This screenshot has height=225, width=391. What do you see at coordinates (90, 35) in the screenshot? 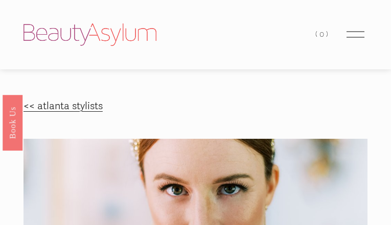
I see `img: Beauty Asylum | Bridal Hair &amp; Makeup Charlotte &amp; Atlanta` at bounding box center [90, 35].